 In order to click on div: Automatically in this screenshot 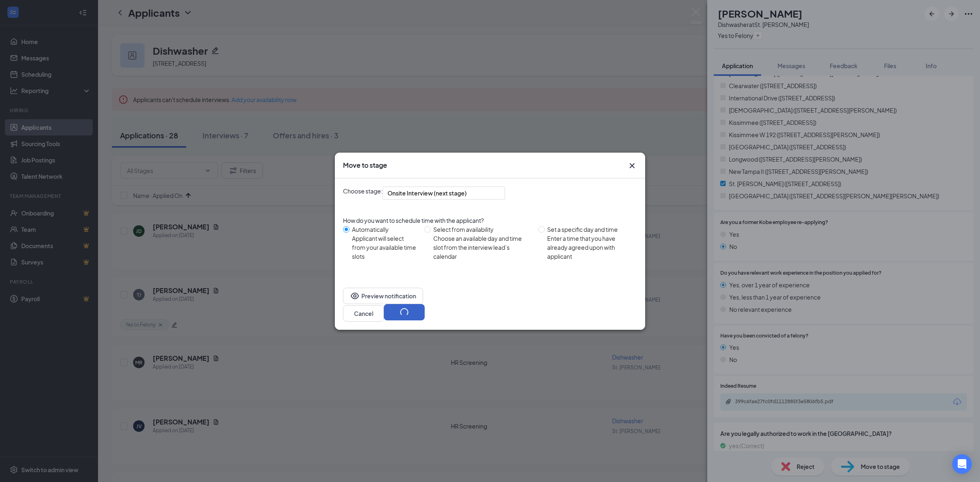, I will do `click(385, 230)`.